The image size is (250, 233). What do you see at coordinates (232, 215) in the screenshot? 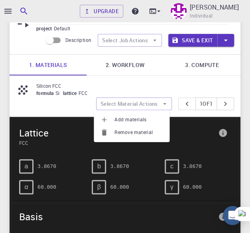
I see `div: Open Intercom Messenger` at bounding box center [232, 215].